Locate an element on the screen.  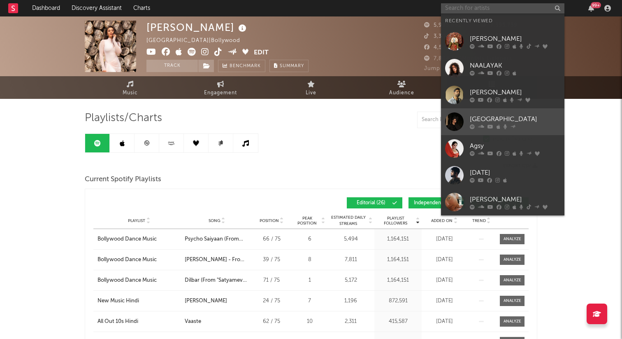
div: 5,494 is located at coordinates (351, 239).